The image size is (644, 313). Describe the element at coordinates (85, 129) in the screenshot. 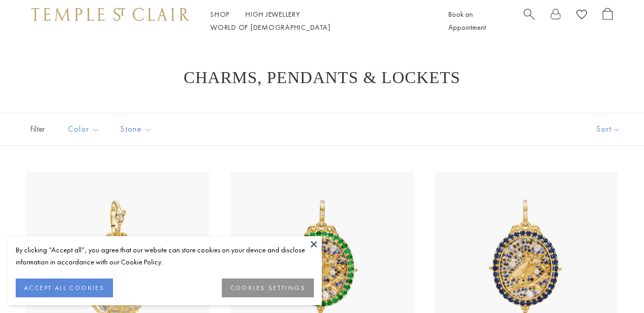

I see `span: Color` at that location.